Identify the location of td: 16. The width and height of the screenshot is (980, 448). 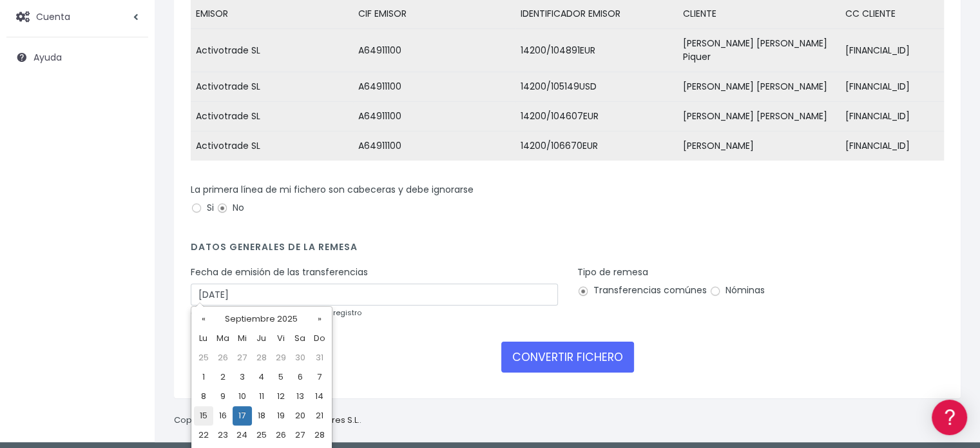
(223, 416).